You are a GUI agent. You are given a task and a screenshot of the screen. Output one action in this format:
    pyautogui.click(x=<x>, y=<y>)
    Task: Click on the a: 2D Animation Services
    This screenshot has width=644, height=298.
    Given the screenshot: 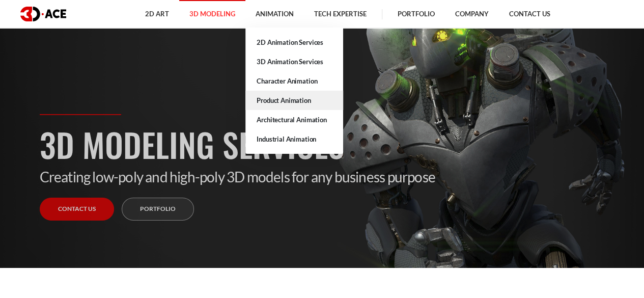 What is the action you would take?
    pyautogui.click(x=294, y=42)
    